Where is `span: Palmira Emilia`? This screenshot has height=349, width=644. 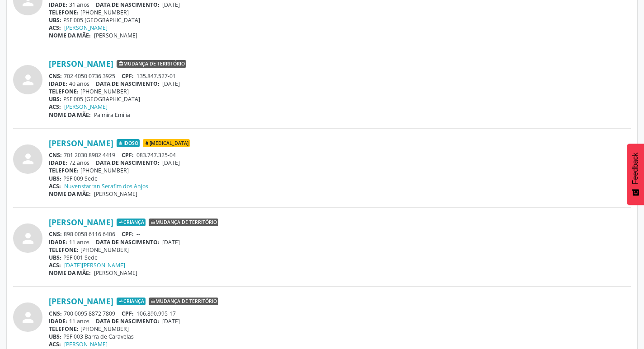
span: Palmira Emilia is located at coordinates (112, 115).